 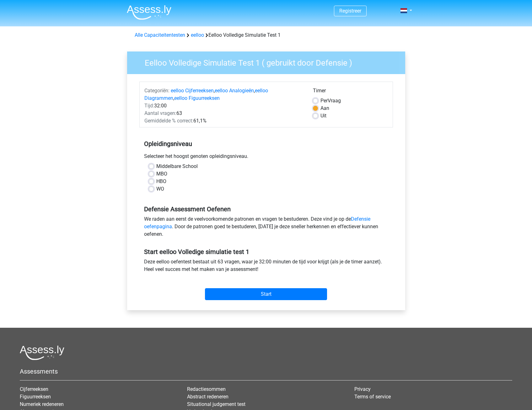 What do you see at coordinates (198, 35) in the screenshot?
I see `a: eelloo` at bounding box center [198, 35].